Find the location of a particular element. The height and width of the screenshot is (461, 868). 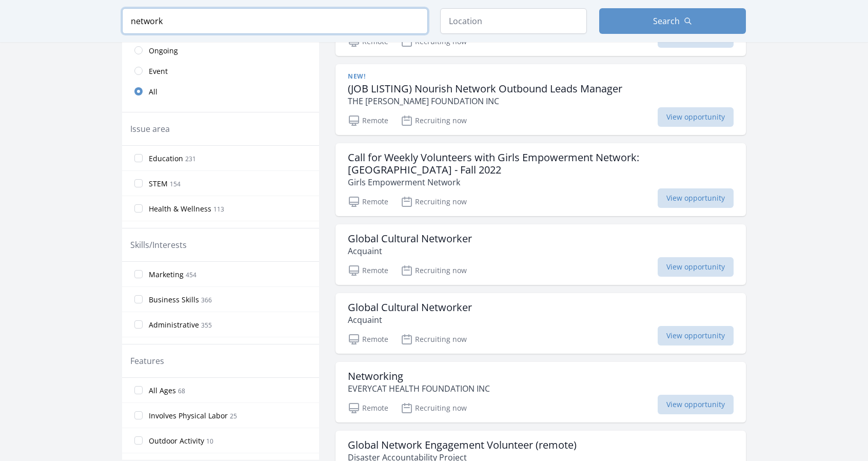

a: Event is located at coordinates (220, 71).